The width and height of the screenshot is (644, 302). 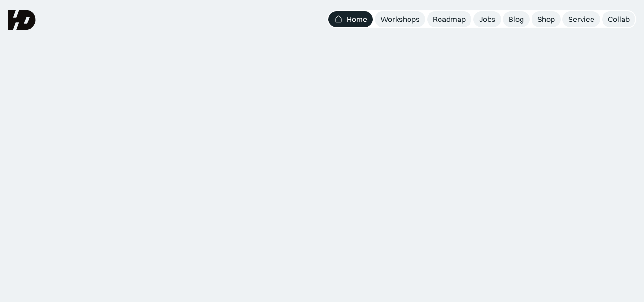 What do you see at coordinates (400, 19) in the screenshot?
I see `a: Workshops` at bounding box center [400, 19].